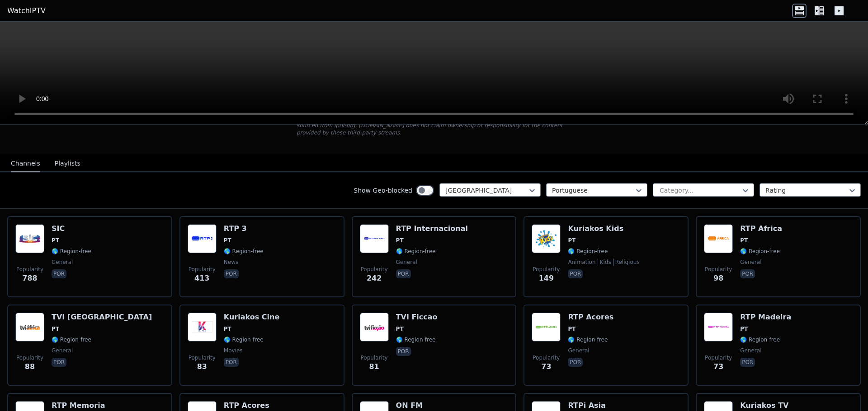  I want to click on span: 242, so click(374, 279).